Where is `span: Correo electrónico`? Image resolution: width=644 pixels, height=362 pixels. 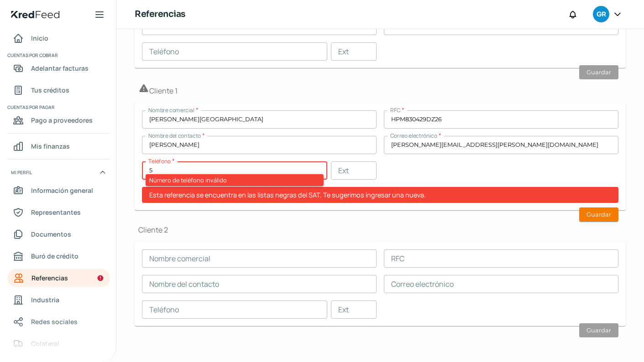
span: Correo electrónico is located at coordinates (413, 136).